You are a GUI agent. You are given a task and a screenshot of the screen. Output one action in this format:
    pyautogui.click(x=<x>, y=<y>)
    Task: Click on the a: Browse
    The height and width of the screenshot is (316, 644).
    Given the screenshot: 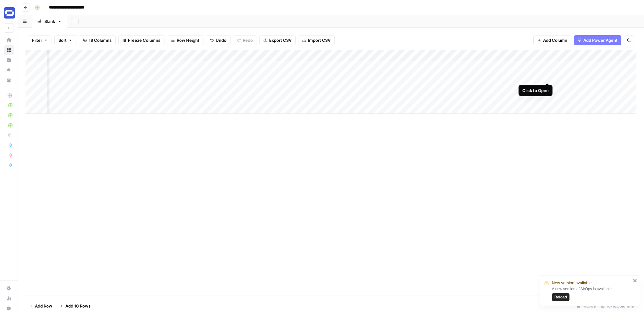 What is the action you would take?
    pyautogui.click(x=9, y=50)
    